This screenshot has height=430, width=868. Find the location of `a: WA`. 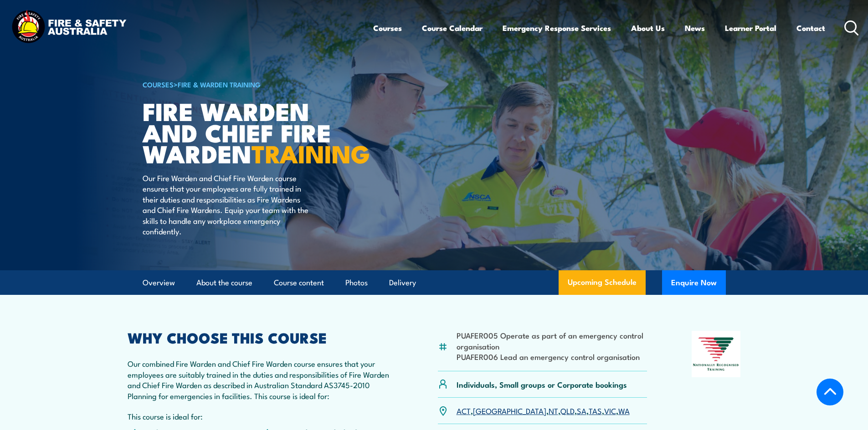

a: WA is located at coordinates (624, 411).